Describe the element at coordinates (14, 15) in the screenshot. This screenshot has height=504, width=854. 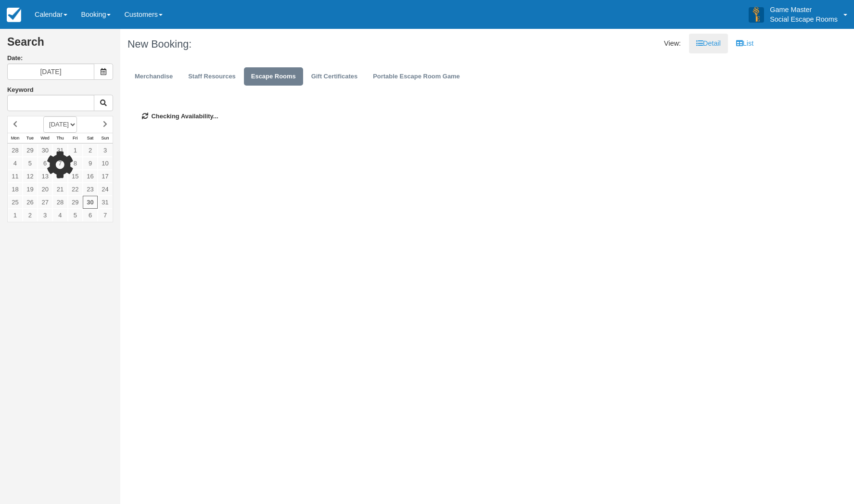
I see `img: checkfront-main-nav-mini-logo.png` at that location.